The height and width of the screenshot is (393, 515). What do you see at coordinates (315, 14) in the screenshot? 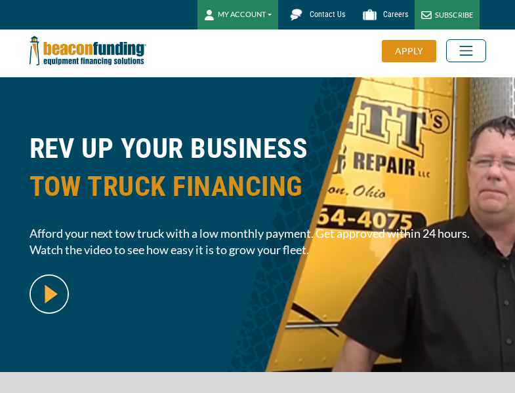
I see `a: Contact Us` at bounding box center [315, 14].